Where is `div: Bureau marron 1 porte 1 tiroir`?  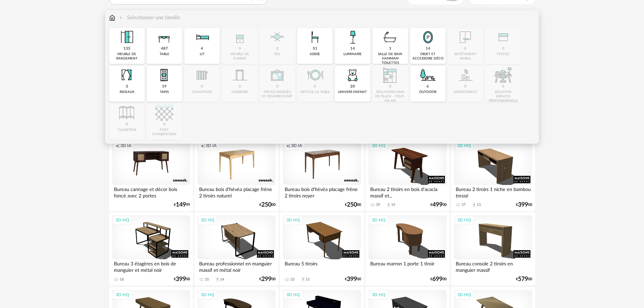
div: Bureau marron 1 porte 1 tiroir is located at coordinates (408, 266).